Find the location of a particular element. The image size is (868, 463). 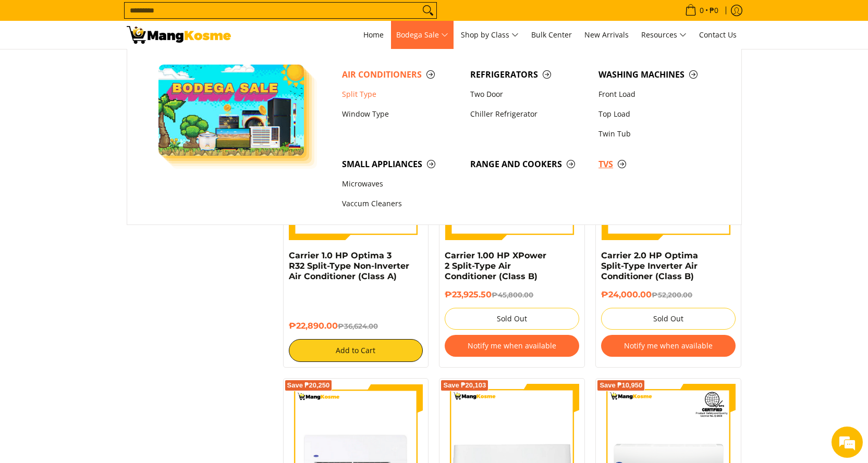

h6: ₱22,890.00 is located at coordinates (356, 326).